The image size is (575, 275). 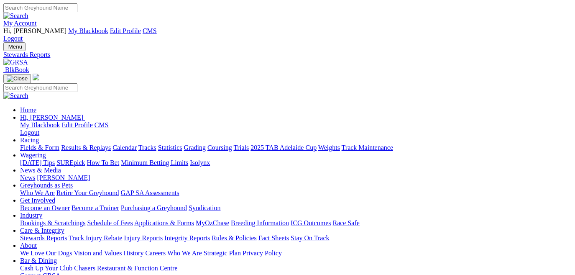 I want to click on a: Chasers Restaurant & Function Centre, so click(x=125, y=268).